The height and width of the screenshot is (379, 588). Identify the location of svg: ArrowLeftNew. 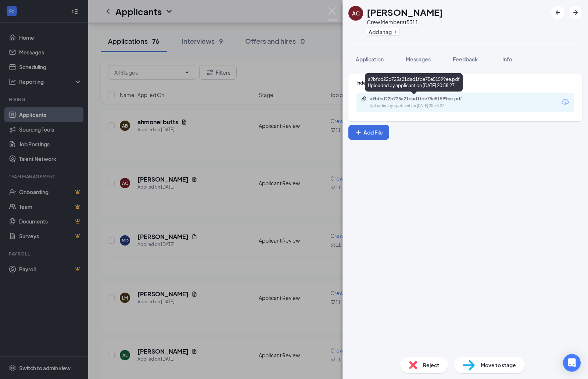
(558, 12).